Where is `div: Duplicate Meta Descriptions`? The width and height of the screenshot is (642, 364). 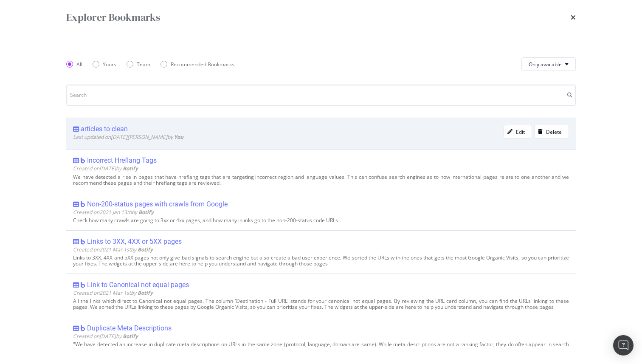 div: Duplicate Meta Descriptions is located at coordinates (129, 328).